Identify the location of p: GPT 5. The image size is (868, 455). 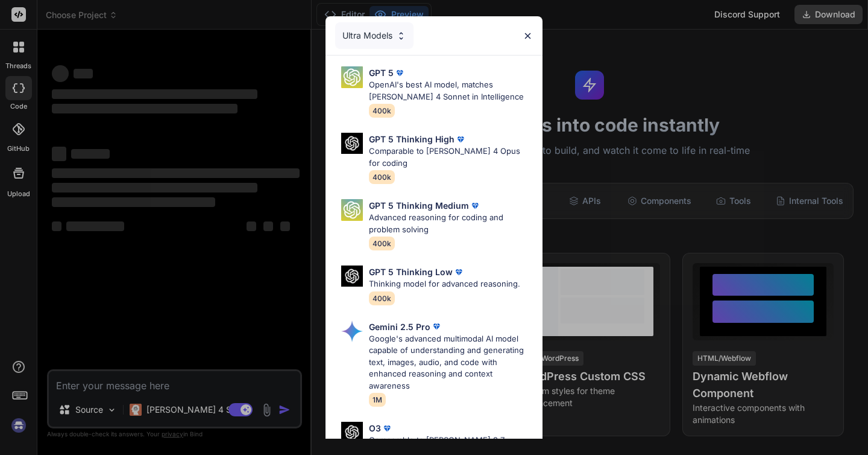
(381, 73).